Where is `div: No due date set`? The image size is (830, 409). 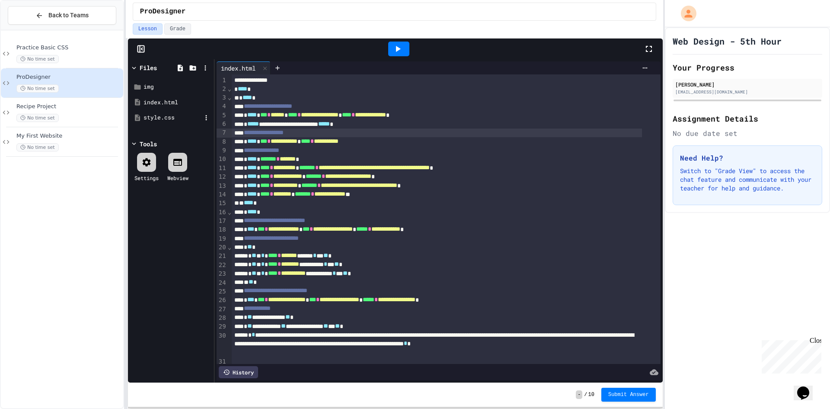
div: No due date set is located at coordinates (748, 133).